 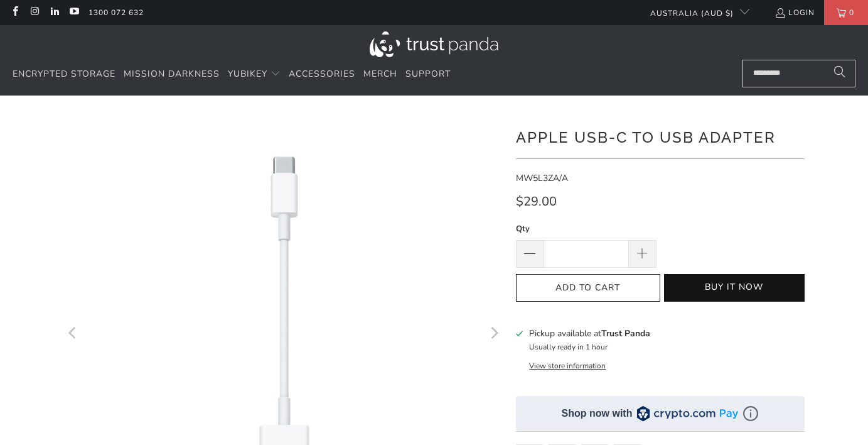 I want to click on span: MW5L3ZA/A, so click(x=541, y=178).